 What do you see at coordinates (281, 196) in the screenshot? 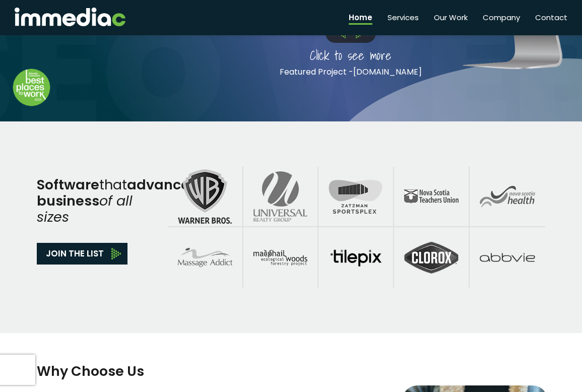
I see `img: universalLogo.png` at bounding box center [281, 196].